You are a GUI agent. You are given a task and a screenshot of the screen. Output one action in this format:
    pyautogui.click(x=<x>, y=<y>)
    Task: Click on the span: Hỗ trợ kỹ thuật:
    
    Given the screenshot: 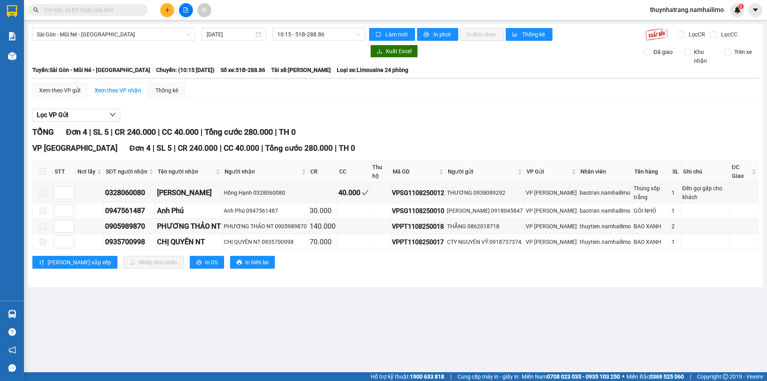 What is the action you would take?
    pyautogui.click(x=408, y=376)
    